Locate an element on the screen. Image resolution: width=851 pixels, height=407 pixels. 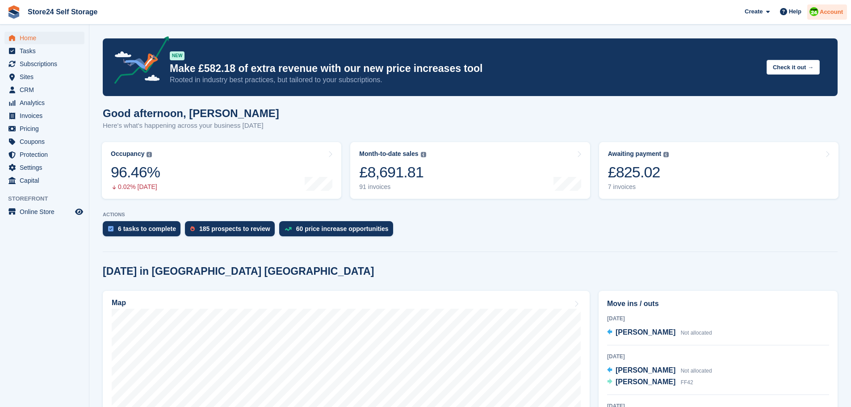
img: Robert Sears is located at coordinates (814, 12).